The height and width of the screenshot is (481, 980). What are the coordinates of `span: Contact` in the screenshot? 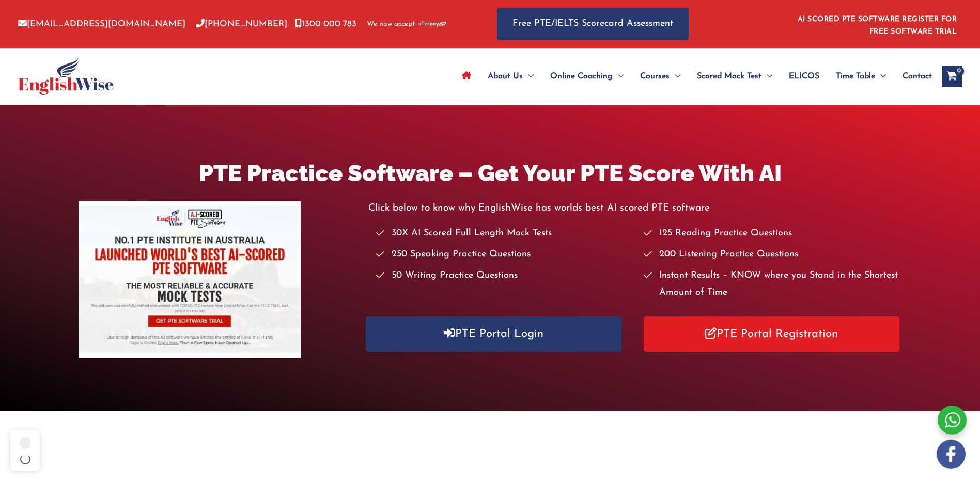 It's located at (917, 76).